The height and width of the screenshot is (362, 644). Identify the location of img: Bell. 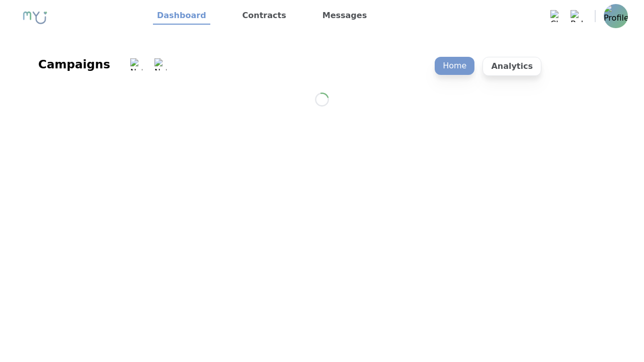
(576, 16).